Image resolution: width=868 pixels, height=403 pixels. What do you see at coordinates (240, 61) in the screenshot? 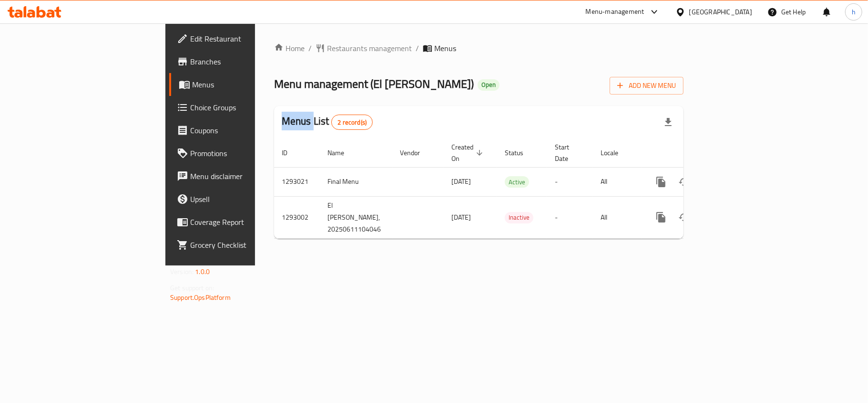
I see `a: Branches` at bounding box center [240, 61].